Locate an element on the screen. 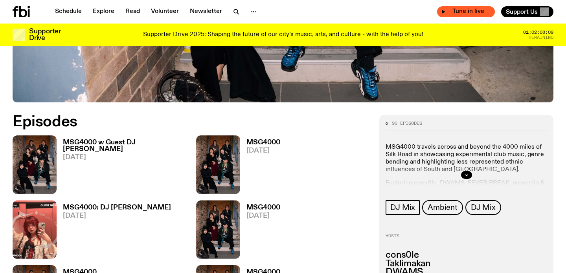 This screenshot has width=566, height=273. a: Read is located at coordinates (132, 12).